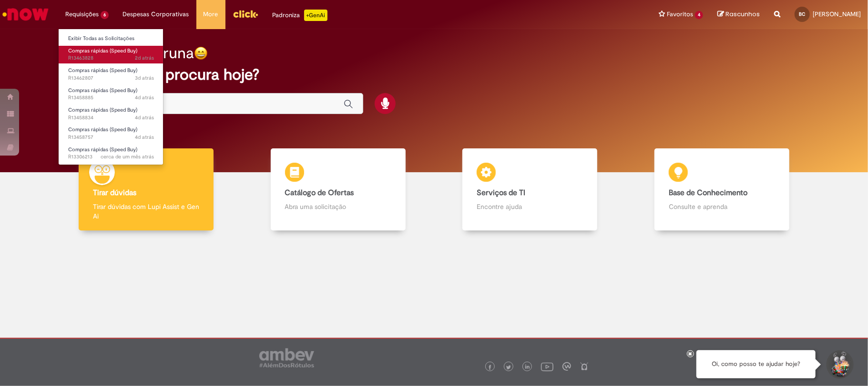 The image size is (868, 386). Describe the element at coordinates (111, 39) in the screenshot. I see `a: Exibir Todas as Solicitações` at that location.